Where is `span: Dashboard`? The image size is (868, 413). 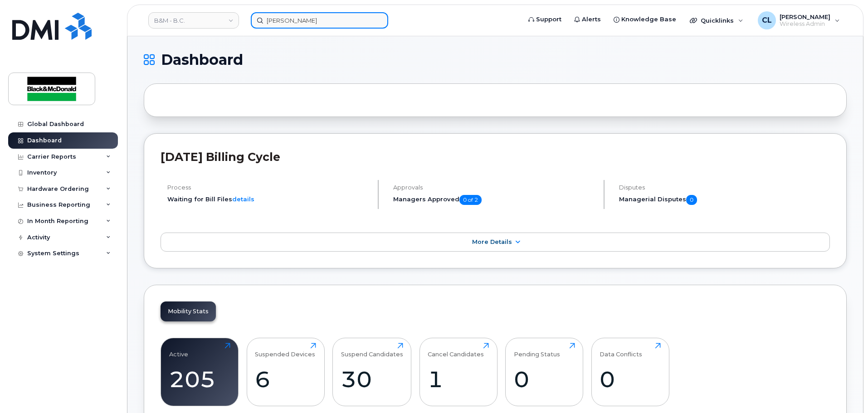
span: Dashboard is located at coordinates (202, 60).